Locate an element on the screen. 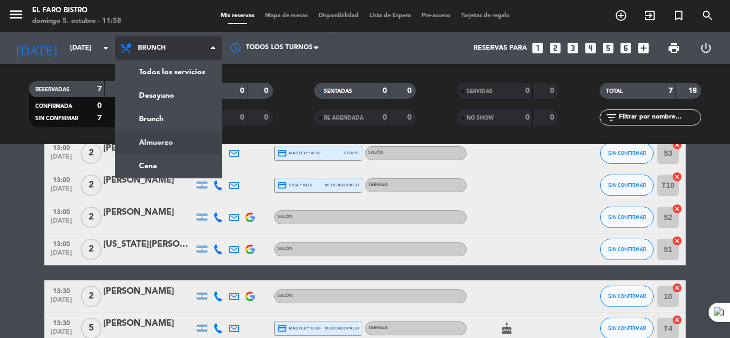  span: NO SHOW is located at coordinates (480, 118).